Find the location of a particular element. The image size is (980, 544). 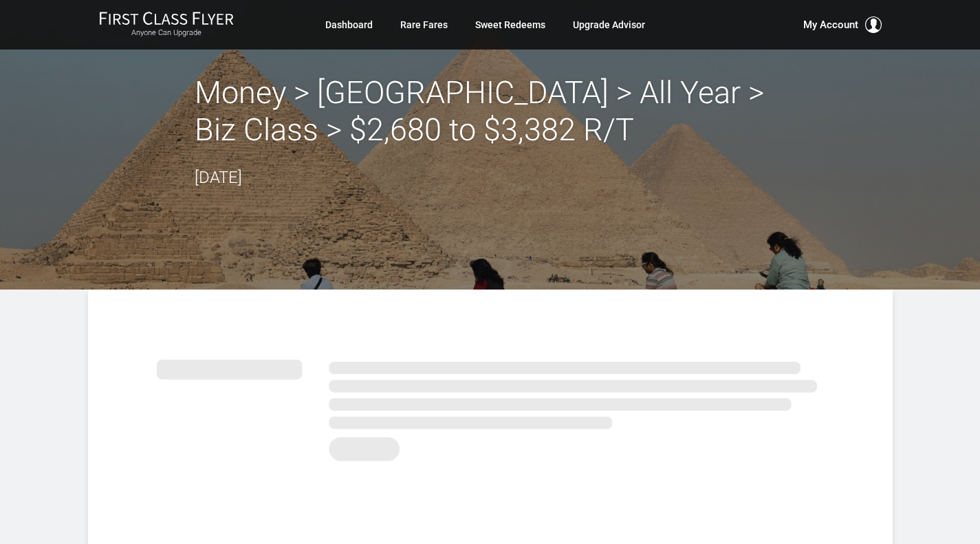

img: summary.svg is located at coordinates (490, 407).